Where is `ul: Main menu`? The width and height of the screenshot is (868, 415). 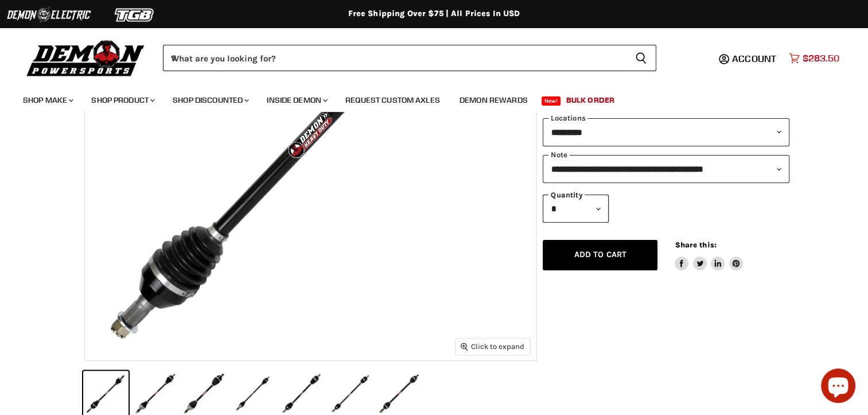 ul: Main menu is located at coordinates (425, 97).